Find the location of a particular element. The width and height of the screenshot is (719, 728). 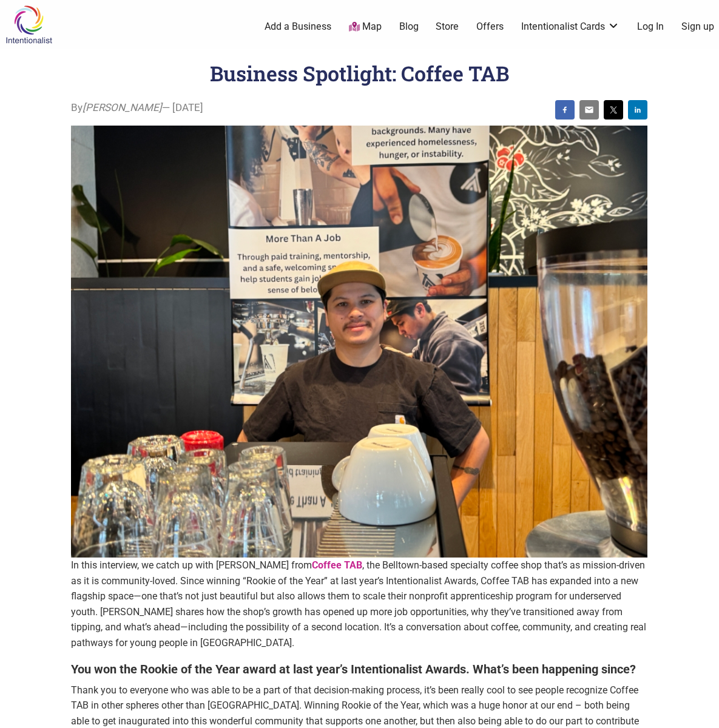

li: Intentionalist Cards is located at coordinates (571, 26).